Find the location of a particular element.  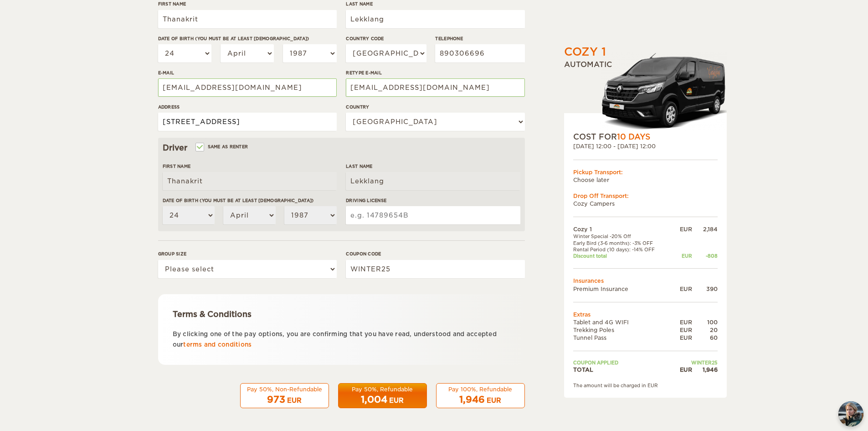

div: 2,184 is located at coordinates (705, 229).